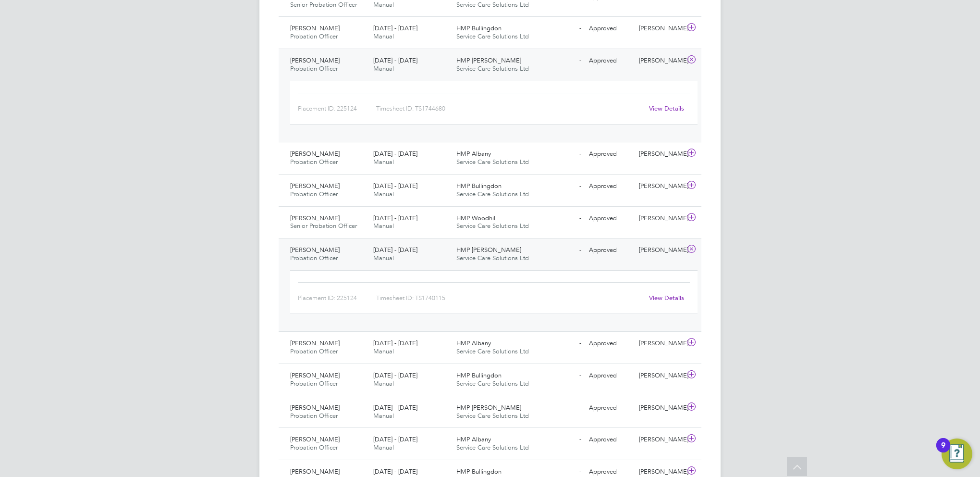 The height and width of the screenshot is (477, 980). Describe the element at coordinates (957, 454) in the screenshot. I see `button: Open Resource Center, 9 new notifications` at that location.